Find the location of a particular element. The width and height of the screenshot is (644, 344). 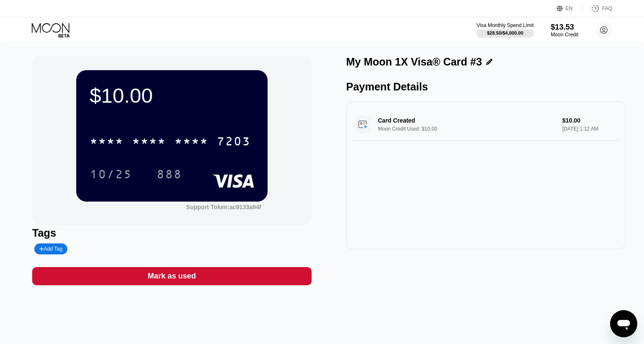

div: My Moon 1X Visa® Card #3 is located at coordinates (414, 61).